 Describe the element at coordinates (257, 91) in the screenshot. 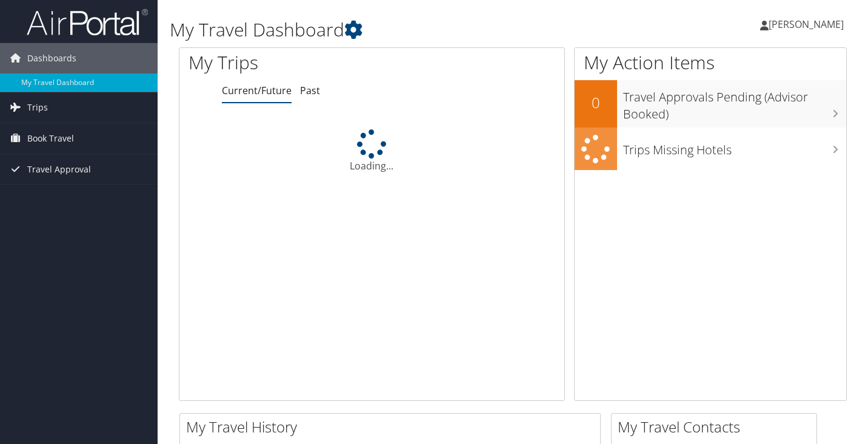

I see `a: Current/Future` at that location.